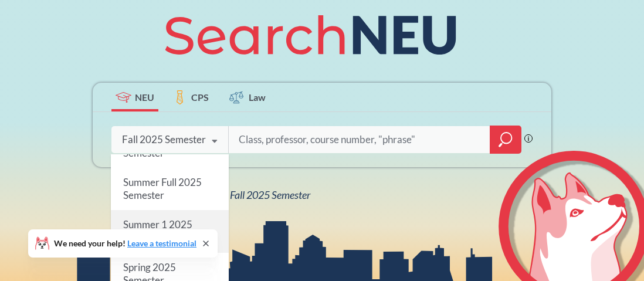 This screenshot has width=644, height=281. I want to click on span: Law, so click(257, 97).